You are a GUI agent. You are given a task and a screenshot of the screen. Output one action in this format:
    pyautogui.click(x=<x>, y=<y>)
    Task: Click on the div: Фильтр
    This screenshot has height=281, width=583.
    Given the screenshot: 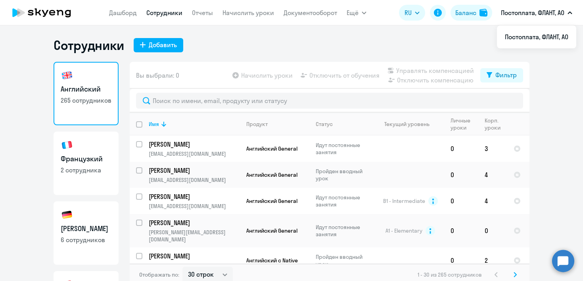 What is the action you would take?
    pyautogui.click(x=506, y=75)
    